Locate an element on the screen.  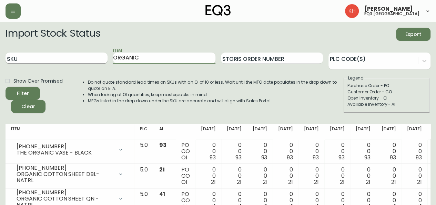
div: THE ORGANIC VASE - BLACK is located at coordinates (65, 153).